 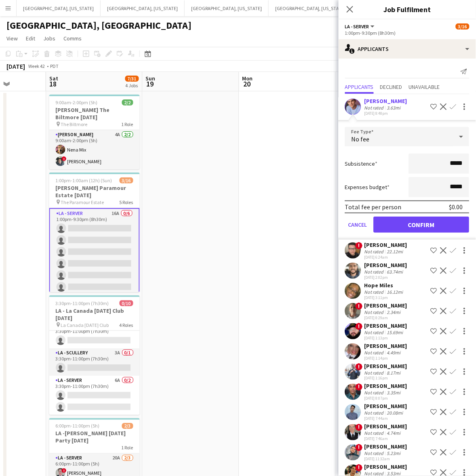 I want to click on span: 1:00pm-1:00am (12h) (Sun), so click(x=84, y=180).